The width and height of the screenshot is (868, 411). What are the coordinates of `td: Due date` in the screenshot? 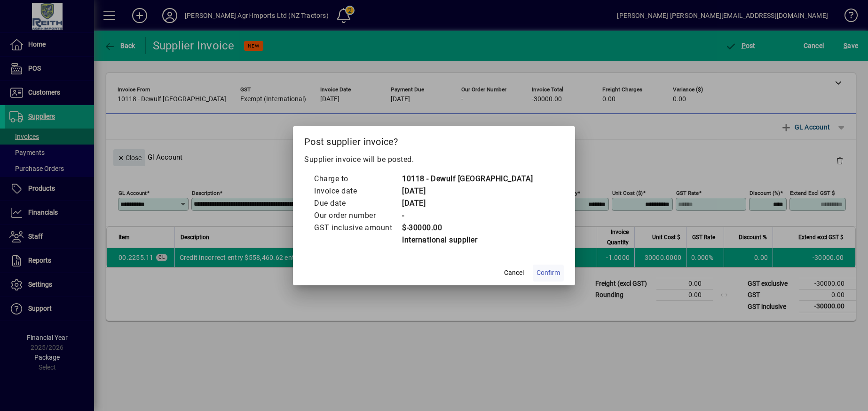 It's located at (357, 203).